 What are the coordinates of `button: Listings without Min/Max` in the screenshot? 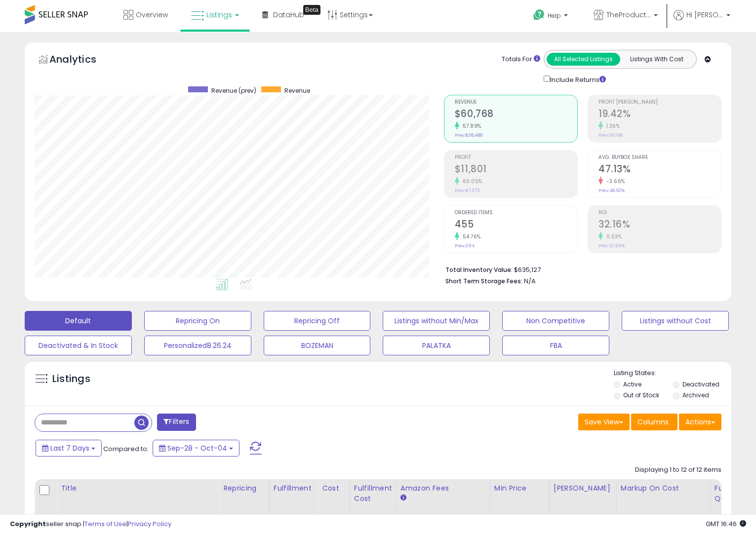 It's located at (436, 321).